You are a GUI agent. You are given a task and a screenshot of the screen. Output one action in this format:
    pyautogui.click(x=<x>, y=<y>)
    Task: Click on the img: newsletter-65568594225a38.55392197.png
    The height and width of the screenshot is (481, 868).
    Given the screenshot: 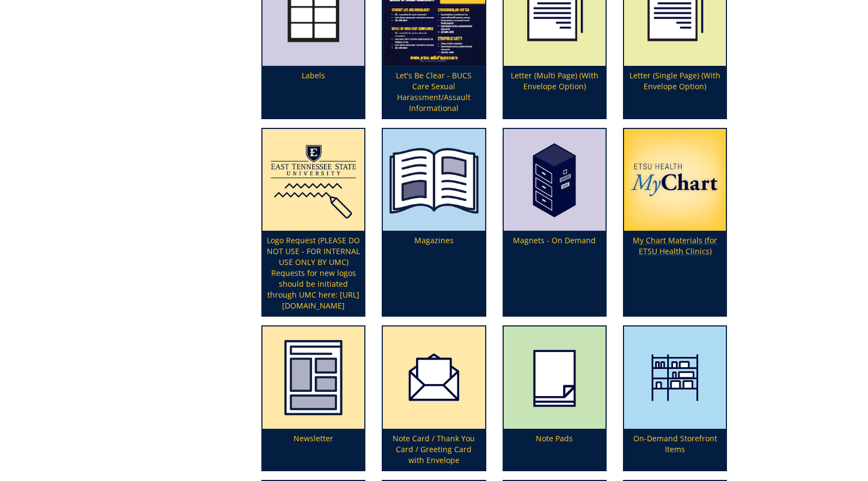 What is the action you would take?
    pyautogui.click(x=312, y=377)
    